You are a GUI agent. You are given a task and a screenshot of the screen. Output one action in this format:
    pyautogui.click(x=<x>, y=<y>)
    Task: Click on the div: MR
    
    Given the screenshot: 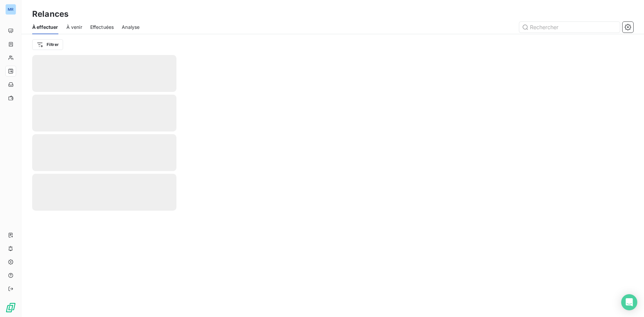 What is the action you would take?
    pyautogui.click(x=11, y=10)
    